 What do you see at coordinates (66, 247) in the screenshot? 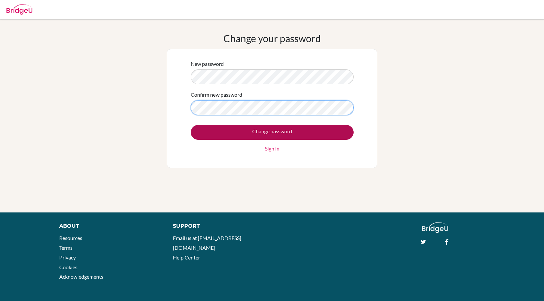
I see `a: Terms` at bounding box center [66, 247].